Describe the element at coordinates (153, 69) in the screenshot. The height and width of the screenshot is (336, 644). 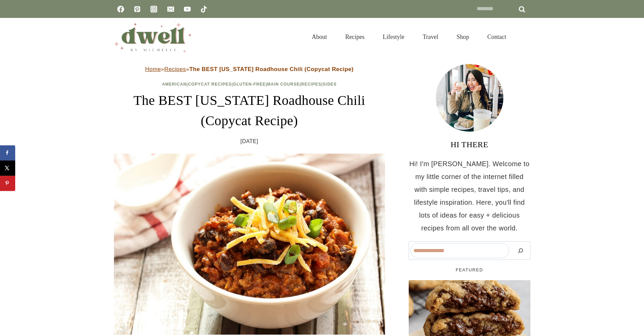
I see `a: Home` at that location.